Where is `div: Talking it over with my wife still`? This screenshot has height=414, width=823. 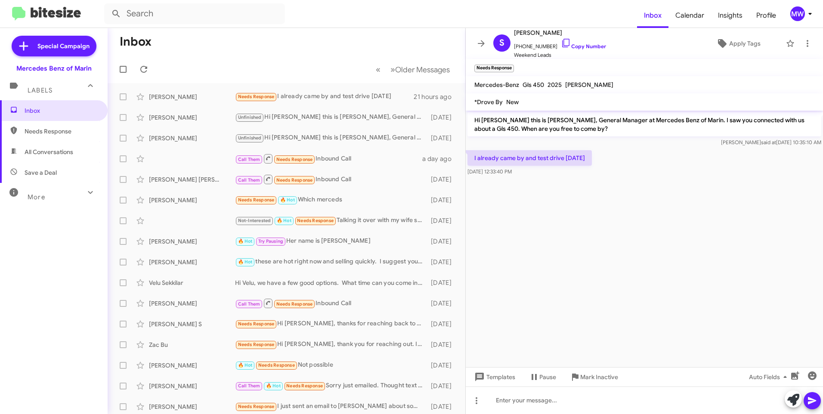 div: Talking it over with my wife still is located at coordinates (331, 220).